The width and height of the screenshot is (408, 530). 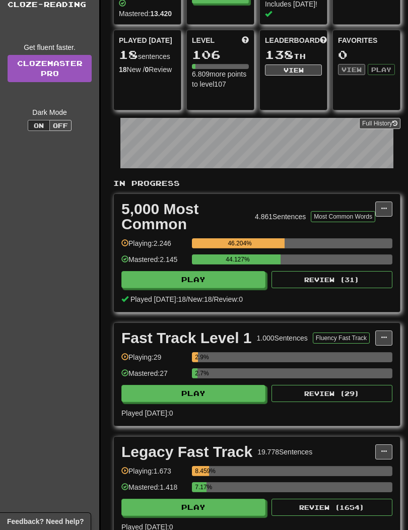 What do you see at coordinates (280, 217) in the screenshot?
I see `div: 4.861 Sentences` at bounding box center [280, 217].